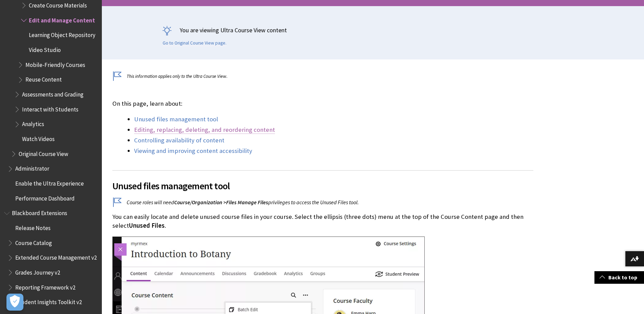  Describe the element at coordinates (53, 93) in the screenshot. I see `span: Assessments and Grading` at that location.